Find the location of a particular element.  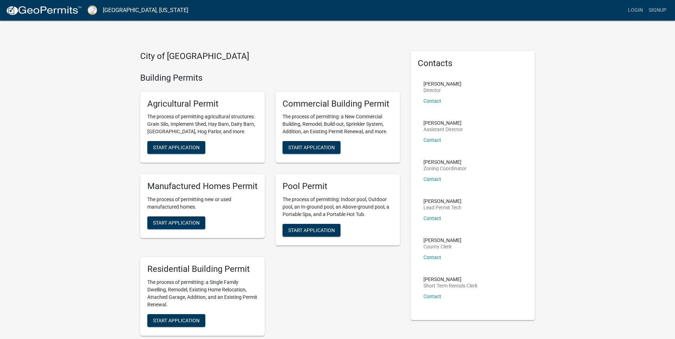

a: Signup is located at coordinates (658, 10).